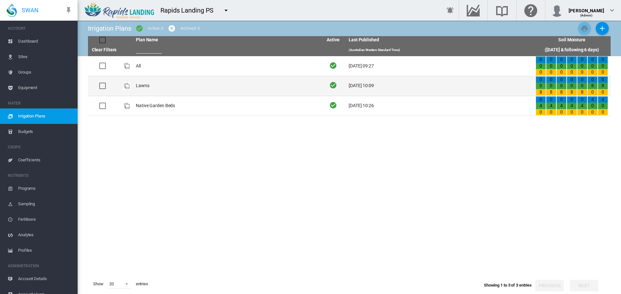 The height and width of the screenshot is (294, 621). I want to click on span: WATER, so click(40, 103).